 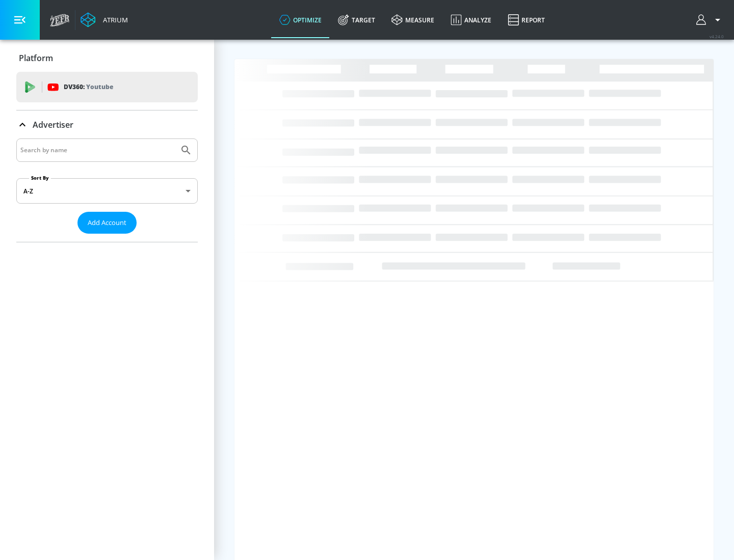 What do you see at coordinates (717, 36) in the screenshot?
I see `span: v 4.24.0` at bounding box center [717, 36].